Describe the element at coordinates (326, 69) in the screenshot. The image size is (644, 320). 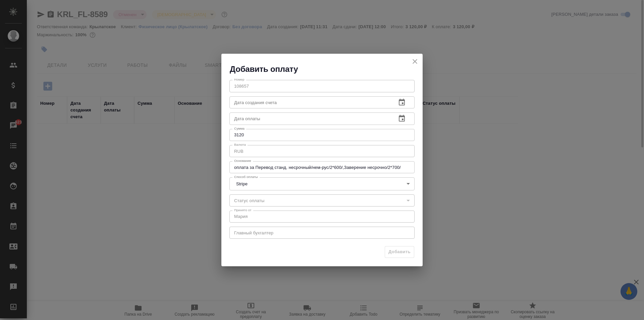
I see `h2: Добавить оплату` at that location.